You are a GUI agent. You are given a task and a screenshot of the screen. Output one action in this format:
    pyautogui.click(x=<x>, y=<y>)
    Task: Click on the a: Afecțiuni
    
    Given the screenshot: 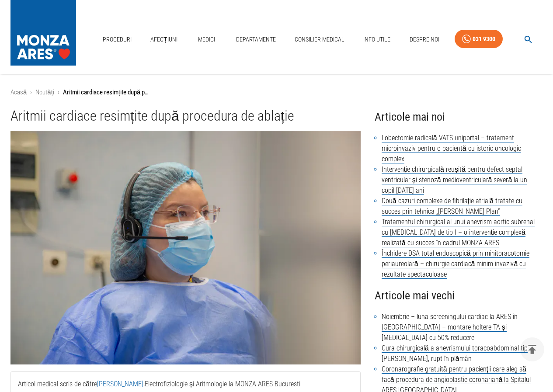 What is the action you would take?
    pyautogui.click(x=164, y=39)
    